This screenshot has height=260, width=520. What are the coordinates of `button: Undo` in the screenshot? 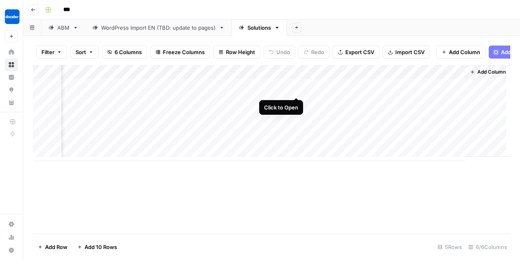 It's located at (279, 52).